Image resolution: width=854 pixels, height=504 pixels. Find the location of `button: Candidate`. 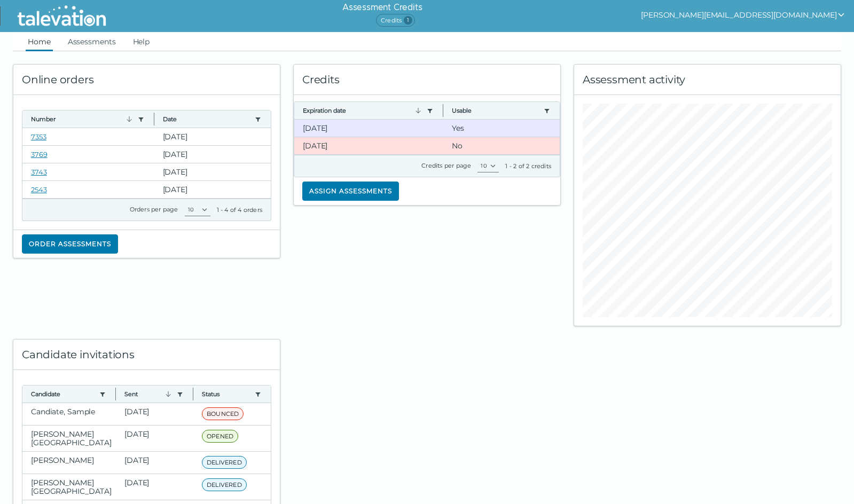

button: Candidate is located at coordinates (63, 394).